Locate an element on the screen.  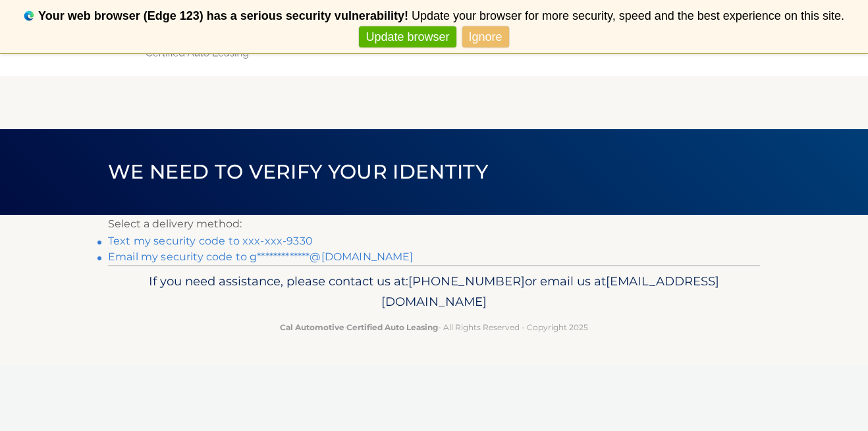
span: We need to verify your identity is located at coordinates (298, 171).